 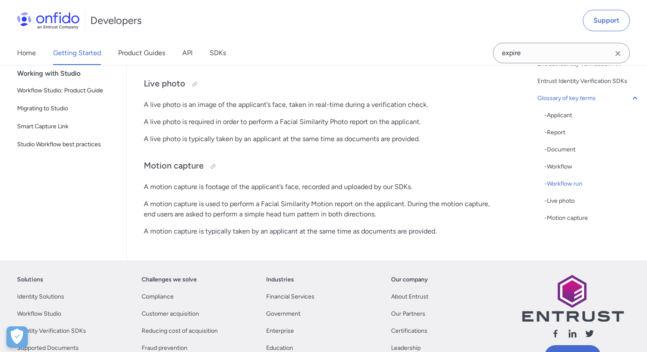 I want to click on p: A motion capture is used to perform a Facial Similarity Motion report on the applicant. During th..., so click(x=323, y=209).